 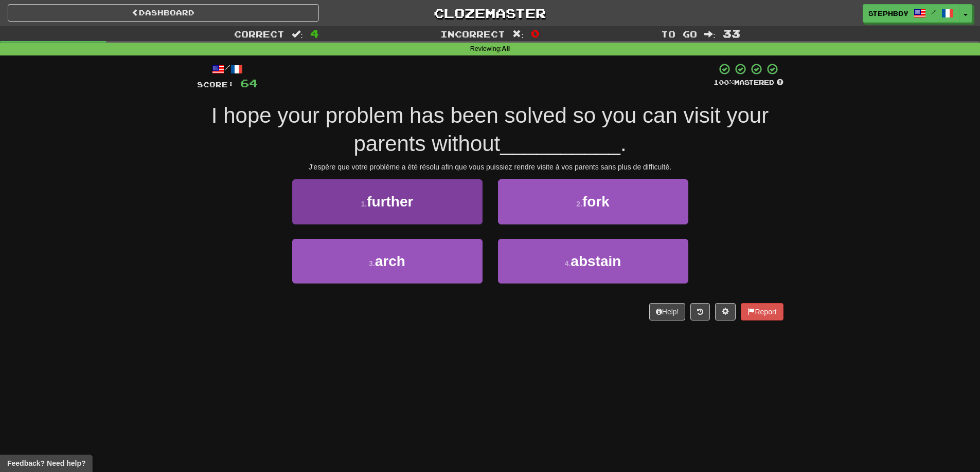 What do you see at coordinates (46, 463) in the screenshot?
I see `span: Open feedback widget` at bounding box center [46, 463].